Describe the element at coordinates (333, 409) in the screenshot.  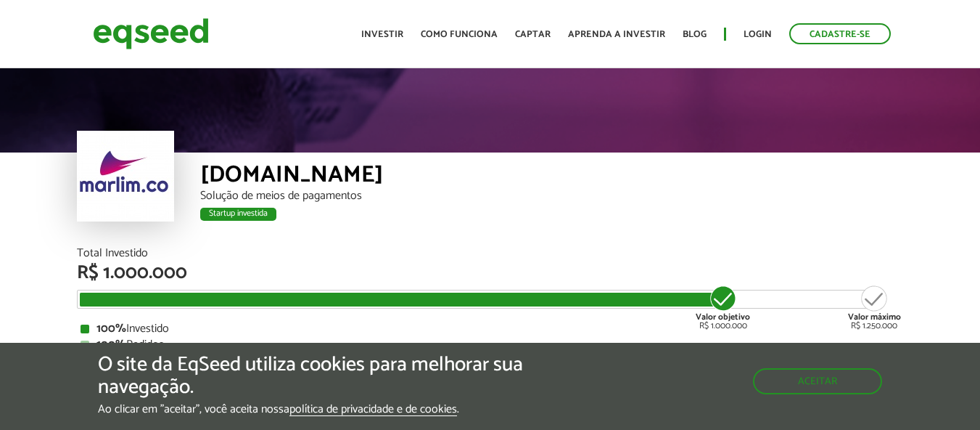
I see `p: Ao clicar em "aceitar", você aceita nossa .` at that location.